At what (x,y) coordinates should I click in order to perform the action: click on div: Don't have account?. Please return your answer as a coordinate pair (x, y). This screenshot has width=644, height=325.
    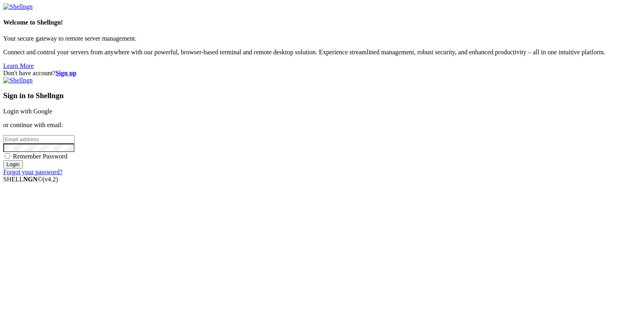
    Looking at the image, I should click on (322, 73).